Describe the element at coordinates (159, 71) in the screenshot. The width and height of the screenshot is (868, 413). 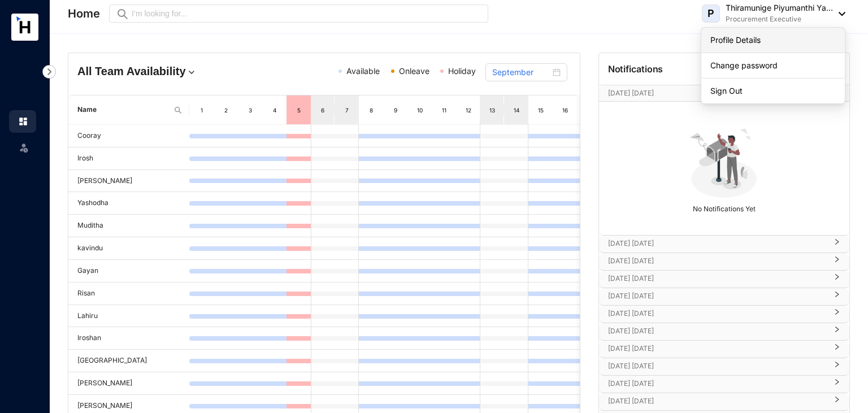
I see `h4: All Team Availability` at that location.